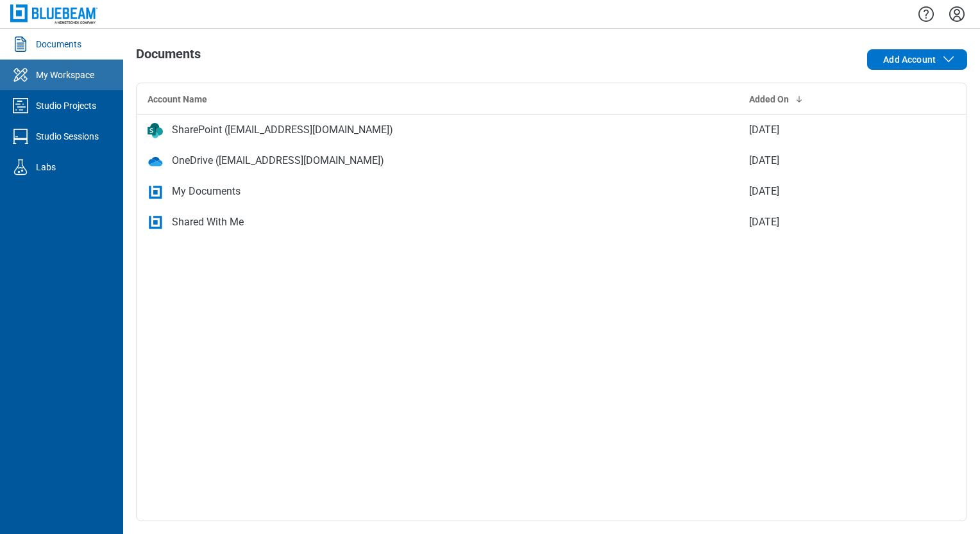 Image resolution: width=980 pixels, height=534 pixels. I want to click on div: Labs, so click(46, 167).